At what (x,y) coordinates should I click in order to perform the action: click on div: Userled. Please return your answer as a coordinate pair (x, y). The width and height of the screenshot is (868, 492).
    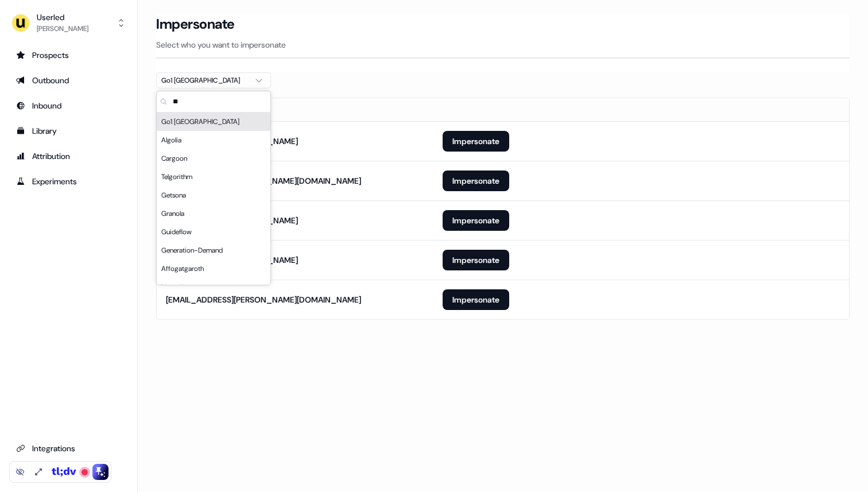
    Looking at the image, I should click on (63, 17).